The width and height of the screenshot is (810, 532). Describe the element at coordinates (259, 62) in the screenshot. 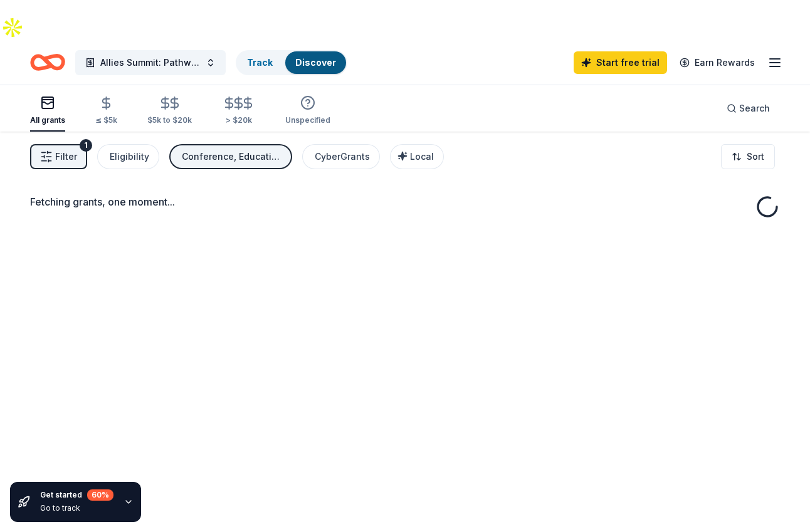

I see `a: Track` at that location.